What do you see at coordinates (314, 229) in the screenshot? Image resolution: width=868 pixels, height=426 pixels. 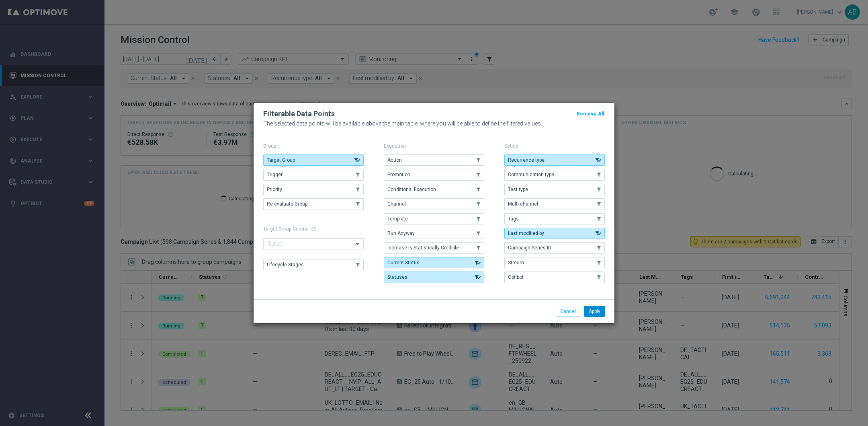 I see `span: help_outline` at bounding box center [314, 229].